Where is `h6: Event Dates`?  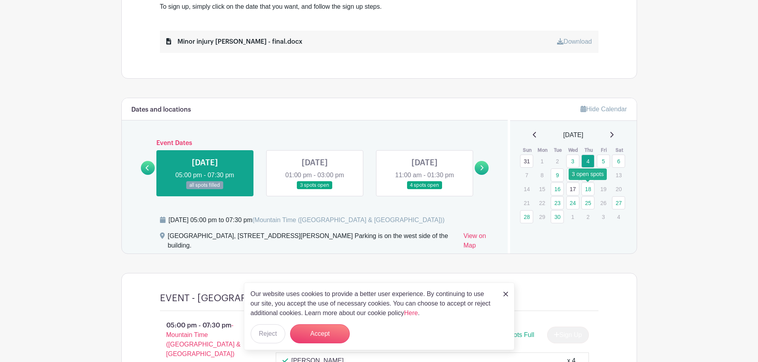 h6: Event Dates is located at coordinates (315, 143).